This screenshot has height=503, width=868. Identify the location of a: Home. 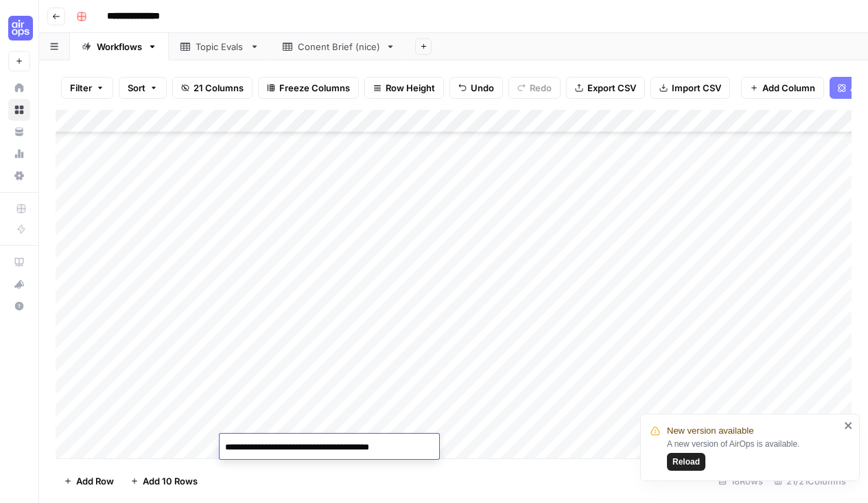
(19, 88).